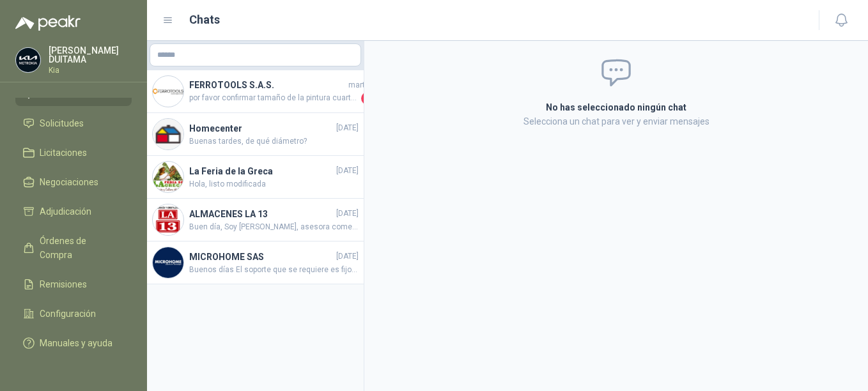 Image resolution: width=868 pixels, height=391 pixels. Describe the element at coordinates (616, 122) in the screenshot. I see `p: Selecciona un chat para ver y enviar mensajes` at that location.